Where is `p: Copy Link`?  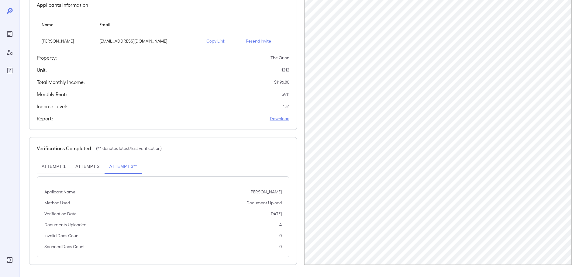
p: Copy Link is located at coordinates (221, 41).